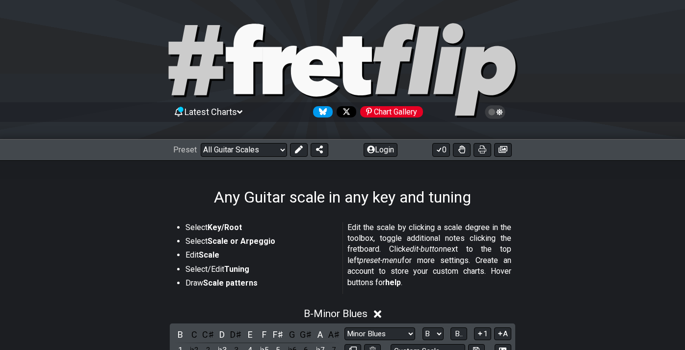  What do you see at coordinates (225, 227) in the screenshot?
I see `strong: Key/Root` at bounding box center [225, 227].